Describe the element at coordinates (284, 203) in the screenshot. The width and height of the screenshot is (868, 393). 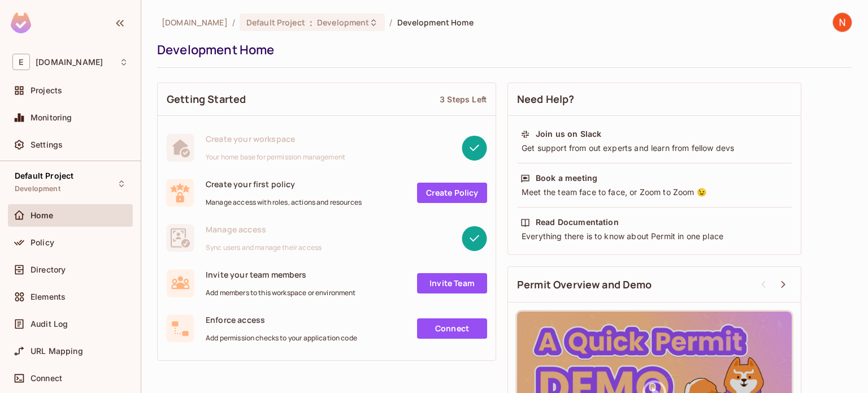
I see `span: Manage access with roles, actions and resources` at that location.